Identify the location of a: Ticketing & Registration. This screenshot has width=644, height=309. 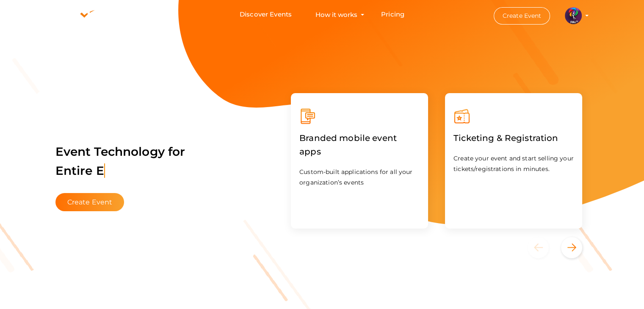
(506, 138).